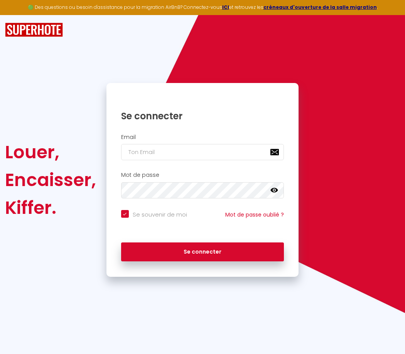 The height and width of the screenshot is (354, 405). What do you see at coordinates (320, 7) in the screenshot?
I see `strong: créneaux d'ouverture de la salle migration` at bounding box center [320, 7].